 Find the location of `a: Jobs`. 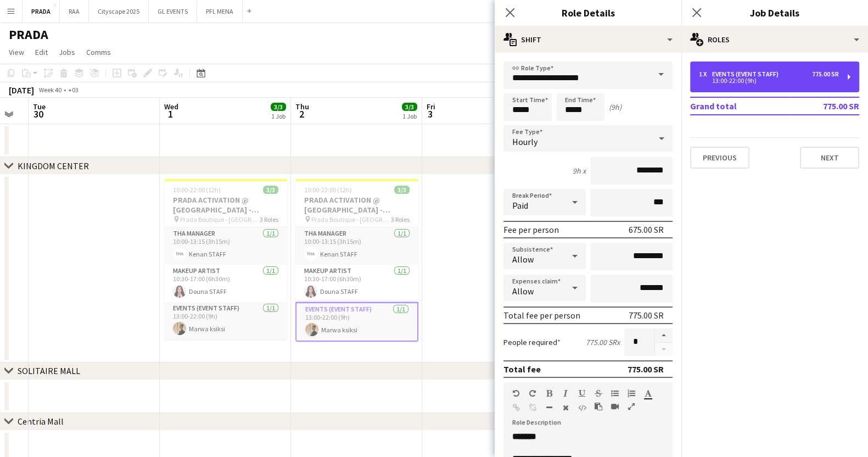

a: Jobs is located at coordinates (67, 52).